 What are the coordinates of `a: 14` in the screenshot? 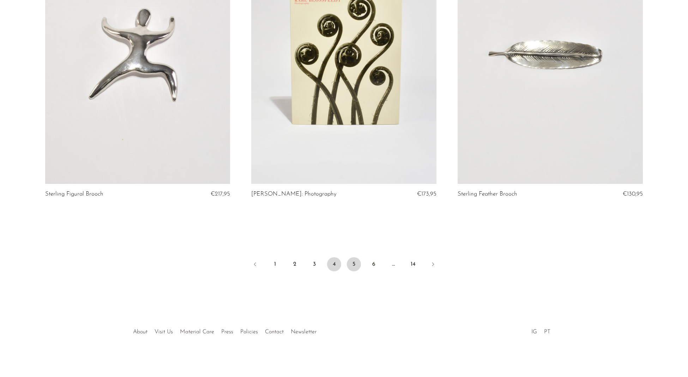 It's located at (413, 265).